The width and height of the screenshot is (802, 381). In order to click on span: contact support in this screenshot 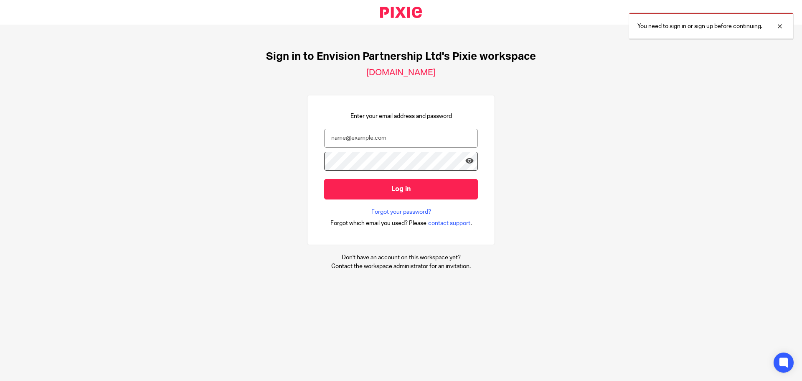, I will do `click(449, 223)`.